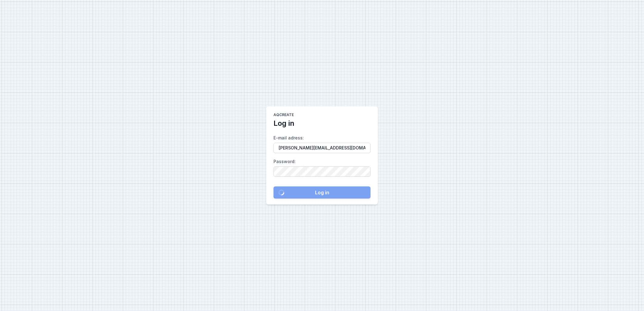  I want to click on label: Password :, so click(322, 167).